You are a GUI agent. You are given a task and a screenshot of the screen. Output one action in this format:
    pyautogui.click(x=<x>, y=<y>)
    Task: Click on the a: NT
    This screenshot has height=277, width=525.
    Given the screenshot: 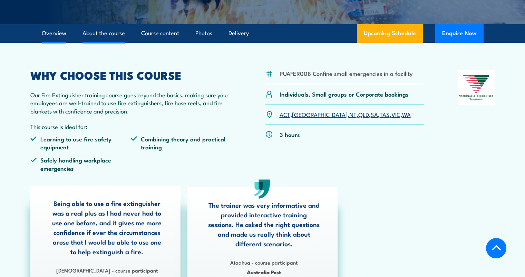 What is the action you would take?
    pyautogui.click(x=353, y=114)
    